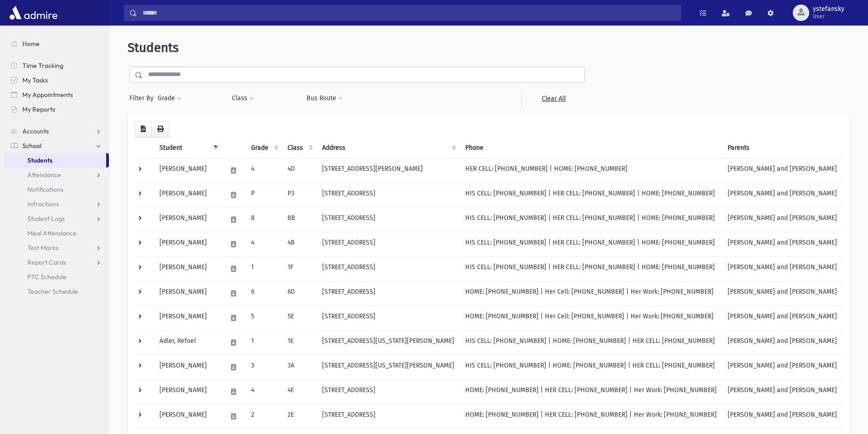  Describe the element at coordinates (591, 148) in the screenshot. I see `th: Phone` at that location.